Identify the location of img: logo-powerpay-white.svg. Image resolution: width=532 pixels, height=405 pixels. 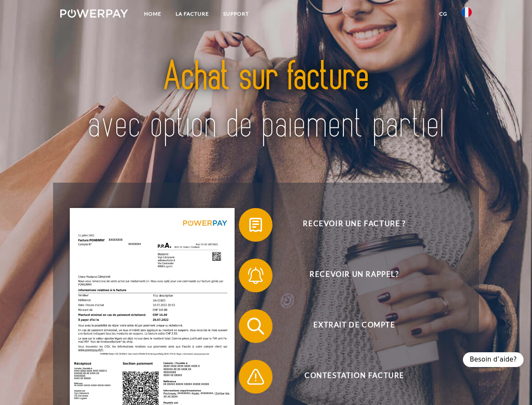
(94, 13).